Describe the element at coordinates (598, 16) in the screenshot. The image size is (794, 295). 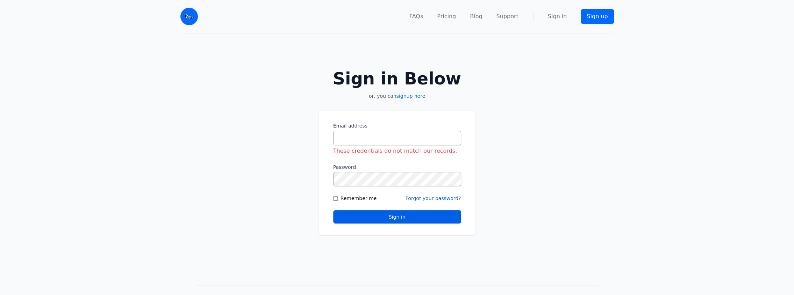
I see `a: Sign up` at that location.